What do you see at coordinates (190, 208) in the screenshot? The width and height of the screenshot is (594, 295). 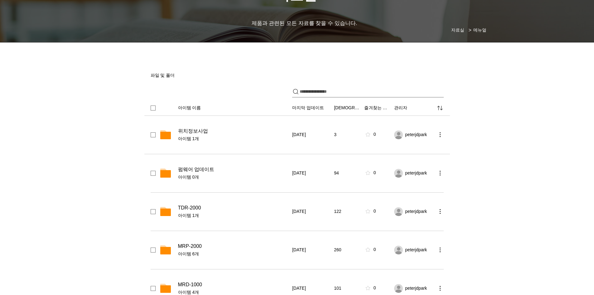 I see `span: TDR-2000` at bounding box center [190, 208].